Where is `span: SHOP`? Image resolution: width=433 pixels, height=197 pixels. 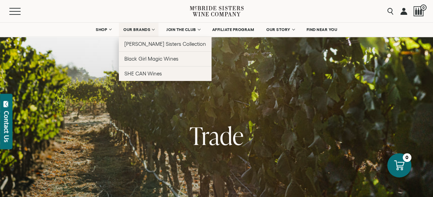
span: SHOP is located at coordinates (102, 30).